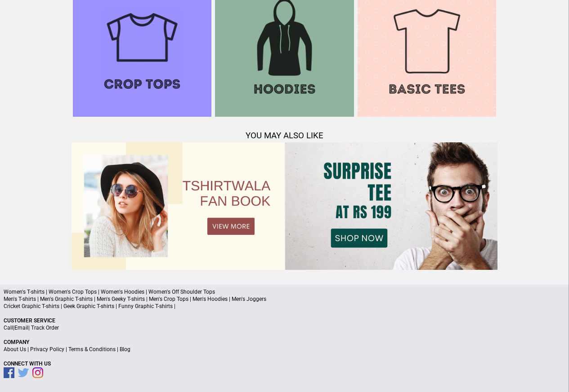  I want to click on p: Women's T-shirts | Women's Crop Tops | Women's Hoodies | Women's Off Shoulder Tops, so click(284, 292).